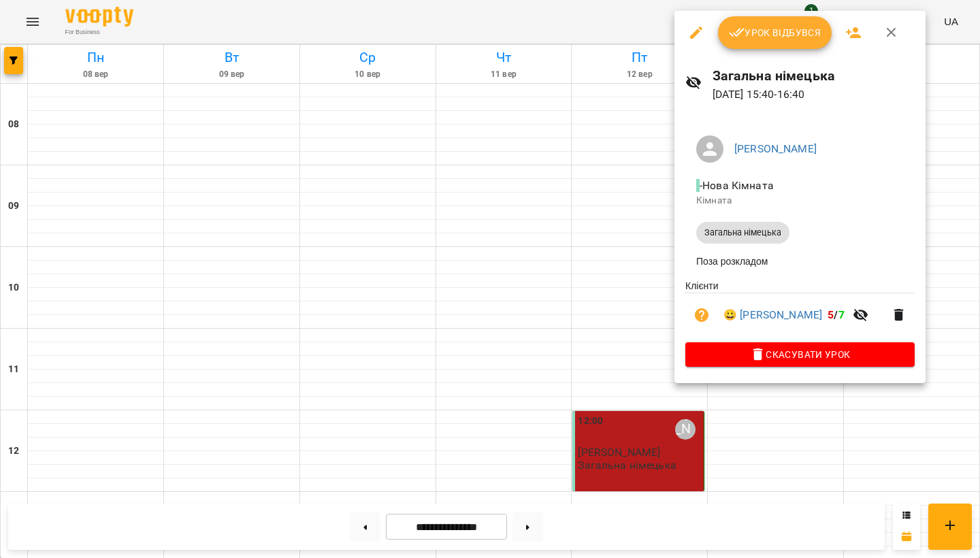  Describe the element at coordinates (800, 311) in the screenshot. I see `ul: Клієнти` at that location.